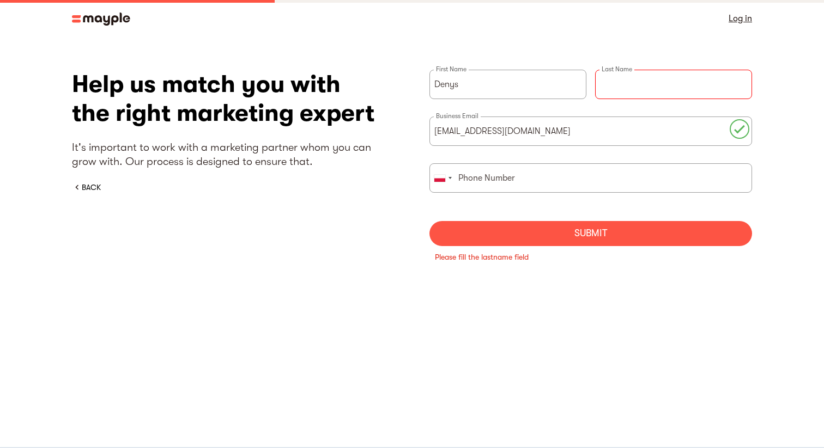  What do you see at coordinates (442, 178) in the screenshot?
I see `div: Poland (Polska): +48` at bounding box center [442, 178].